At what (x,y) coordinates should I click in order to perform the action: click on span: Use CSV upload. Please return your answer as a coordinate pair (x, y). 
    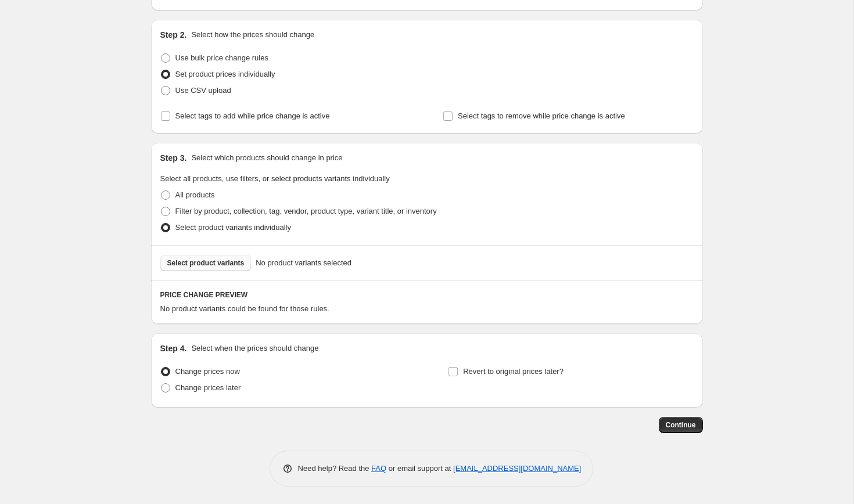
    Looking at the image, I should click on (203, 90).